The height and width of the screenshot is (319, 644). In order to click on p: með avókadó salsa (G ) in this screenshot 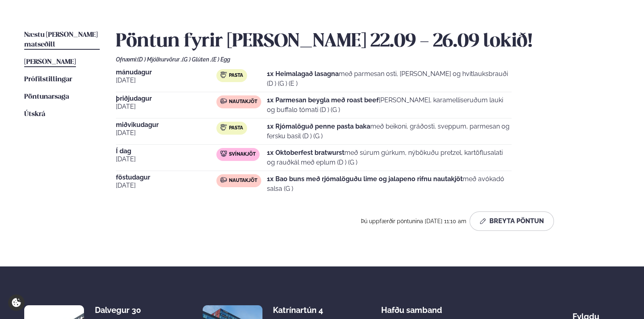, I will do `click(389, 184)`.